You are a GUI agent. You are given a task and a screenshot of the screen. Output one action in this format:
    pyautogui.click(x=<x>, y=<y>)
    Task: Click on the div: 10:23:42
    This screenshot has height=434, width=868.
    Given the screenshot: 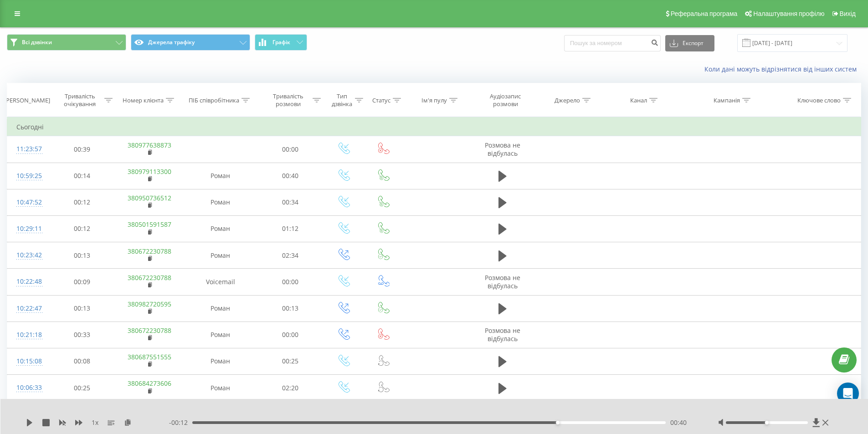 What is the action you would take?
    pyautogui.click(x=28, y=255)
    